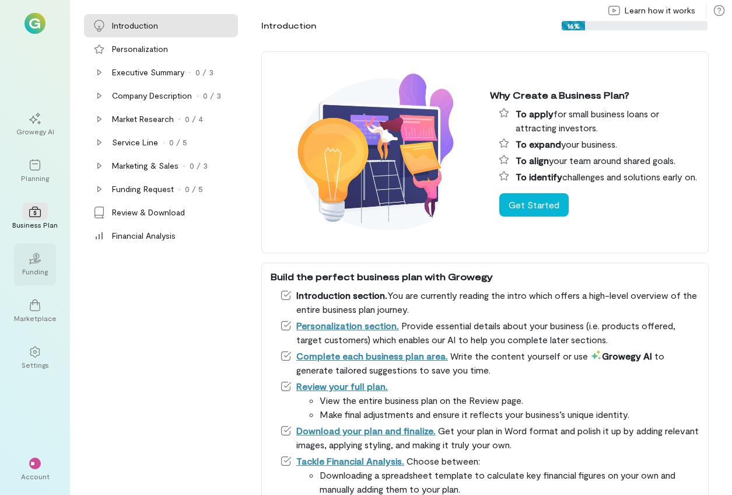  Describe the element at coordinates (35, 318) in the screenshot. I see `div: Marketplace` at that location.